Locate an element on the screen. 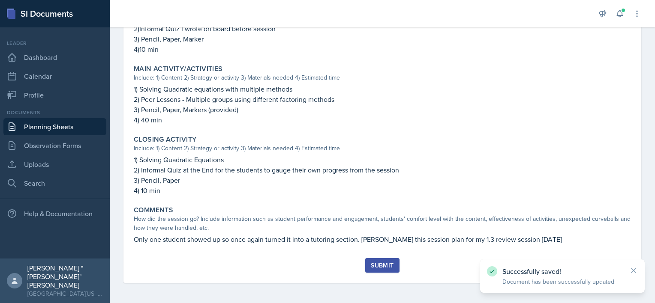 This screenshot has height=303, width=655. div: Leader is located at coordinates (55, 43).